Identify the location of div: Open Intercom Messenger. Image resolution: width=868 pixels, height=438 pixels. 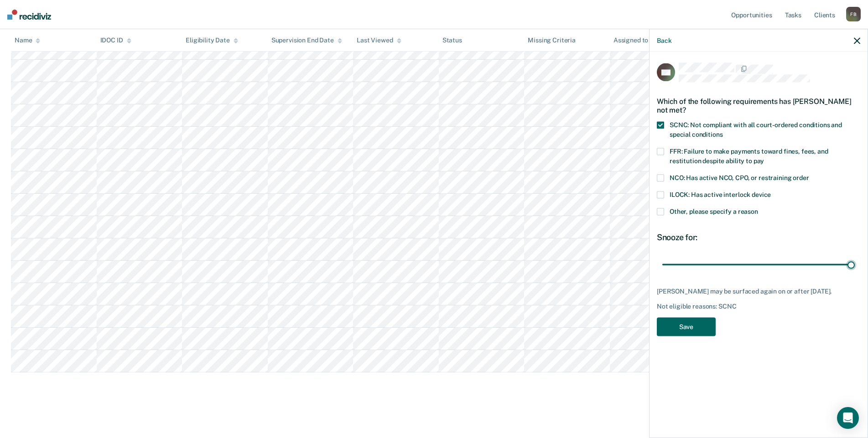
(848, 418).